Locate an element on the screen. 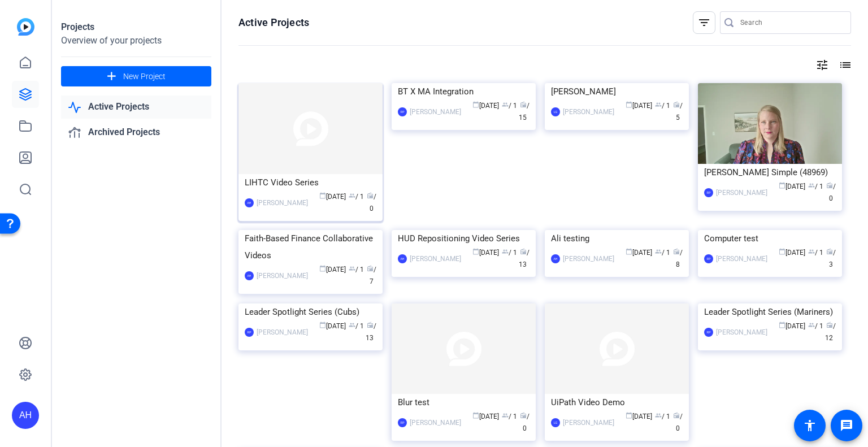  mat-icon: accessibility is located at coordinates (810, 425).